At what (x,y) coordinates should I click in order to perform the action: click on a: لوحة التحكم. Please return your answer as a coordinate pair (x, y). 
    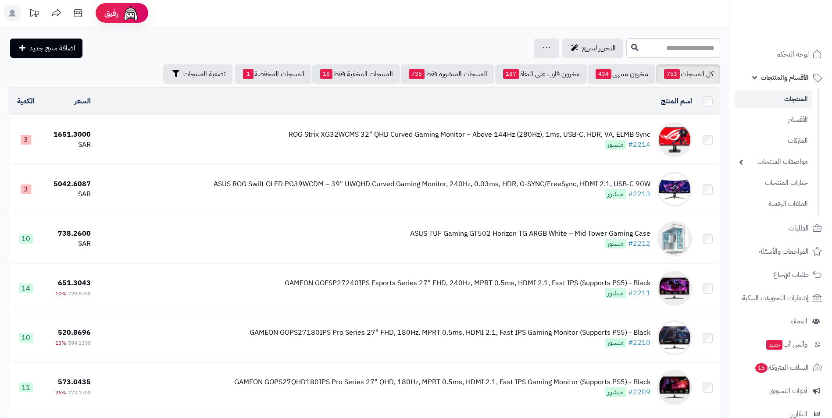
    Looking at the image, I should click on (780, 54).